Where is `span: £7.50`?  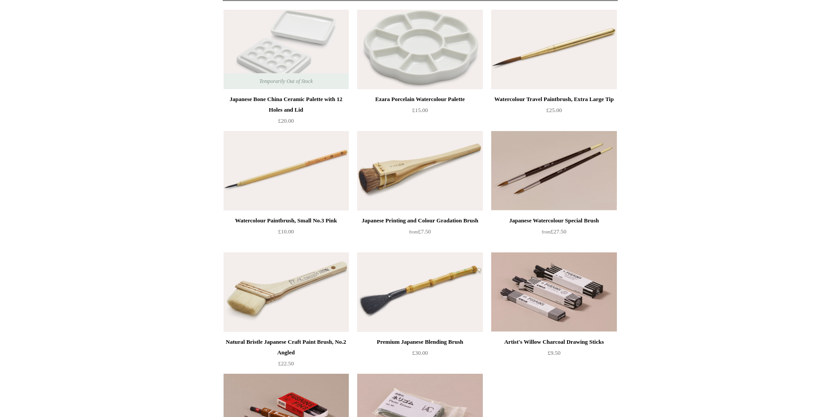
span: £7.50 is located at coordinates (420, 231).